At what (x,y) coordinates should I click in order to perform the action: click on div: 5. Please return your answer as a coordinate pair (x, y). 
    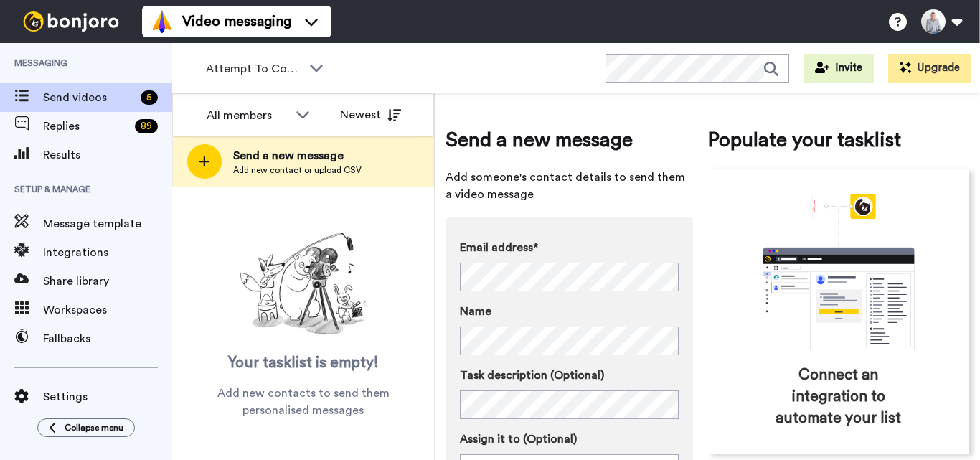
    Looking at the image, I should click on (150, 97).